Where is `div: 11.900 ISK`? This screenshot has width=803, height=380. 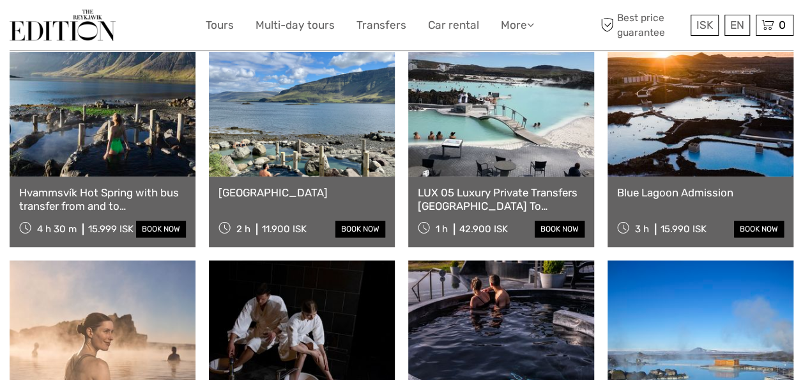 div: 11.900 ISK is located at coordinates (284, 229).